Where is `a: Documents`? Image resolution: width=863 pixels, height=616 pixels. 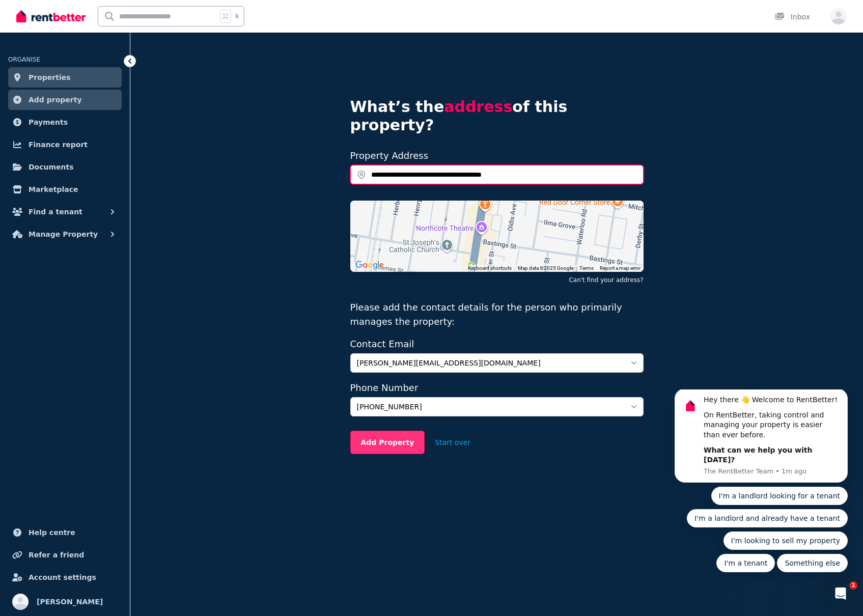
a: Documents is located at coordinates (65, 167).